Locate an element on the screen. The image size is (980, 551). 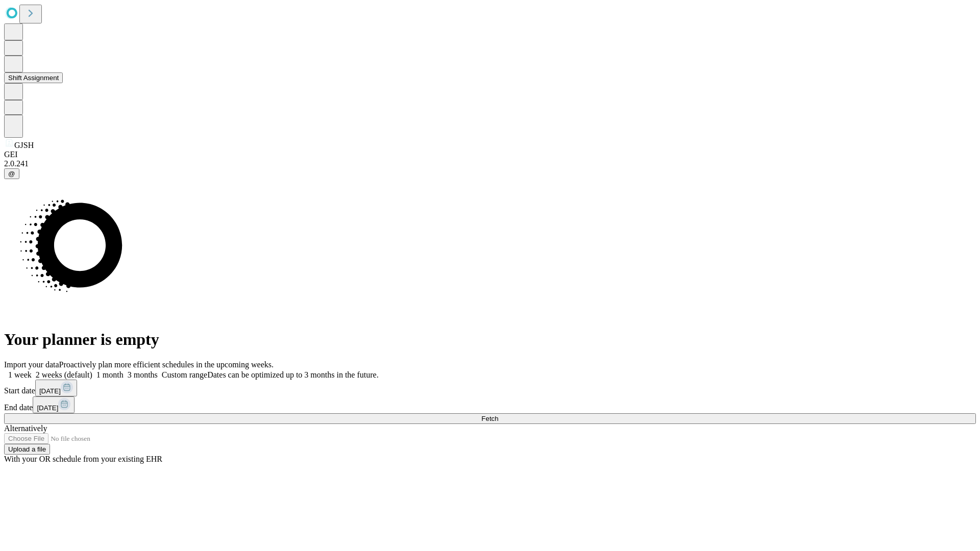
span: Dates can be optimized up to 3 months in the future. is located at coordinates (293, 375).